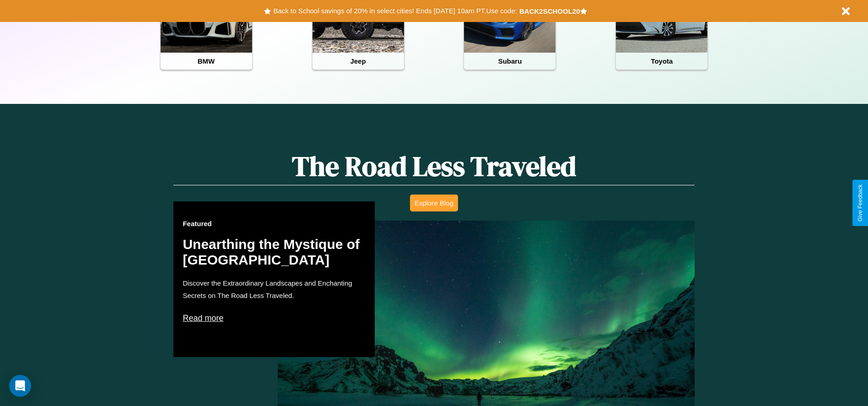  Describe the element at coordinates (358, 61) in the screenshot. I see `h4: Jeep` at that location.